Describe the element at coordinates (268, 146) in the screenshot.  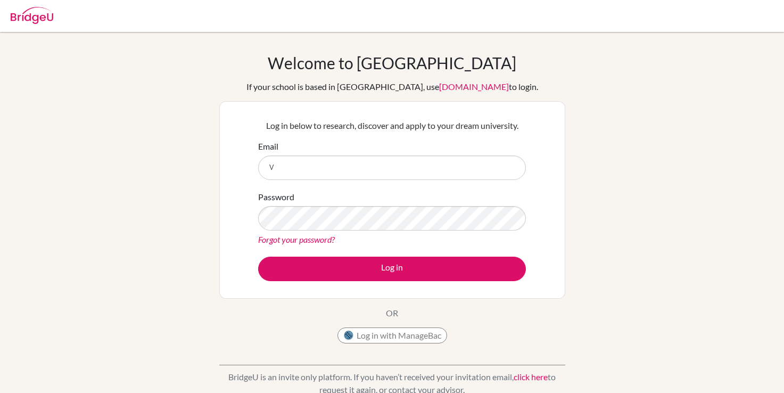
I see `label: Email` at that location.